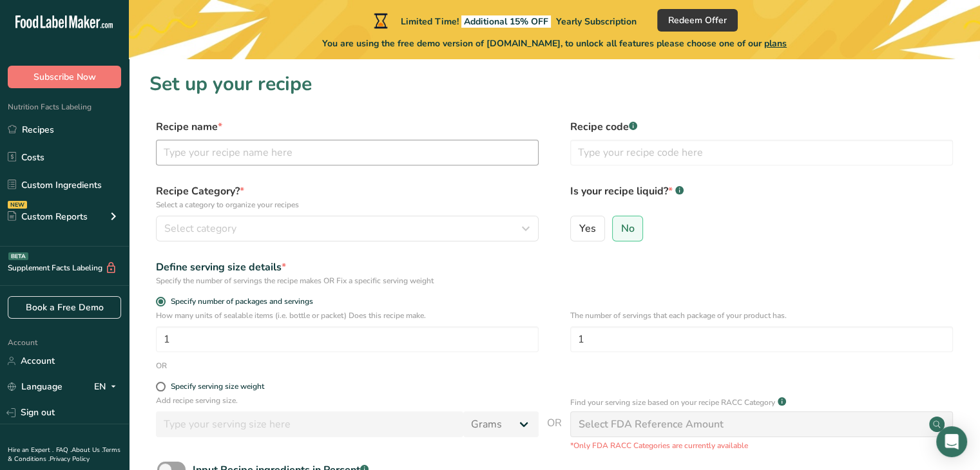  I want to click on div: OR, so click(161, 366).